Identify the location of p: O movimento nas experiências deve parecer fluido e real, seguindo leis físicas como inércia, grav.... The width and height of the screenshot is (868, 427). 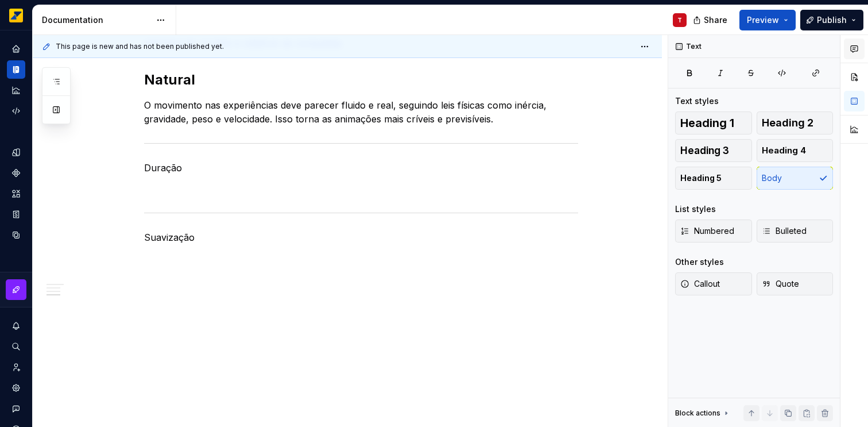
(361, 112).